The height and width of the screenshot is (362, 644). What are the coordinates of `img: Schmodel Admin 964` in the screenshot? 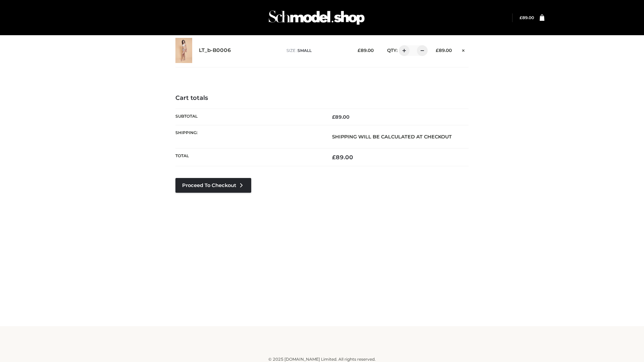 It's located at (317, 17).